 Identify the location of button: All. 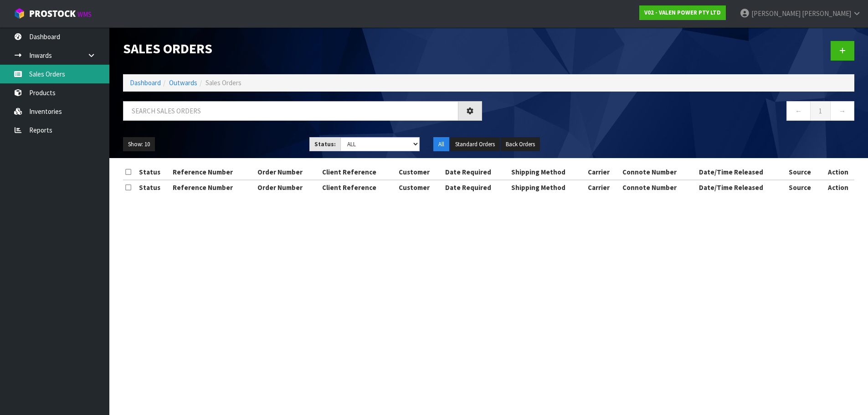
(441, 145).